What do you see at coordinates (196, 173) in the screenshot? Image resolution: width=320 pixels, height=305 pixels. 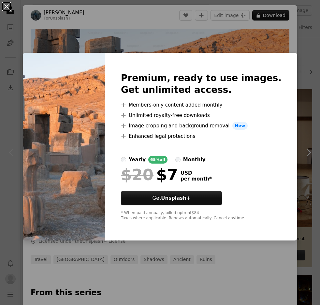 I see `span: USD` at bounding box center [196, 173].